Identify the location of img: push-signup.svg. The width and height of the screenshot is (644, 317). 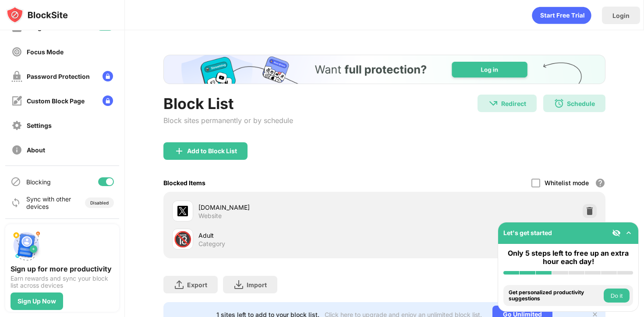
(26, 245).